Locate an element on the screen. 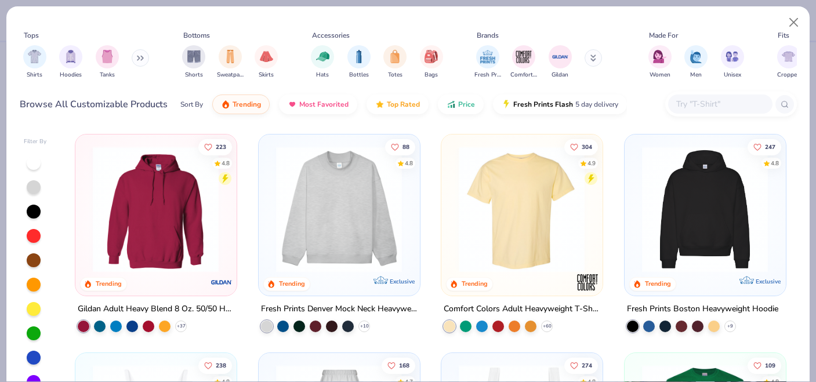  span: Price is located at coordinates (466, 104).